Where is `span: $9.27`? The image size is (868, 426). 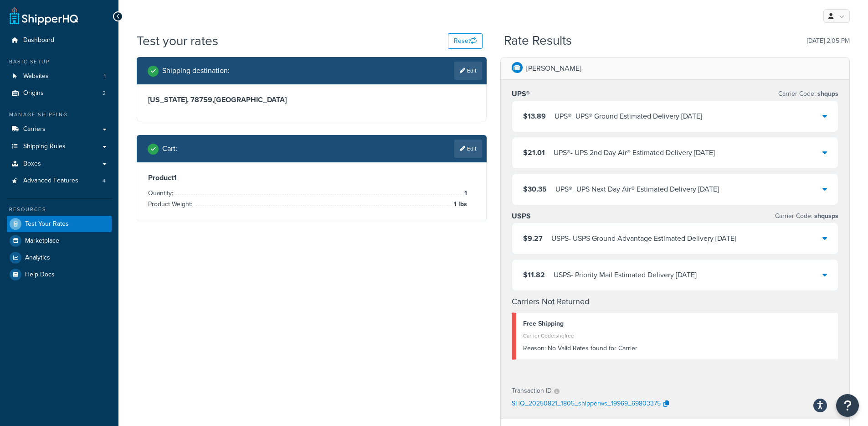
span: $9.27 is located at coordinates (533, 238).